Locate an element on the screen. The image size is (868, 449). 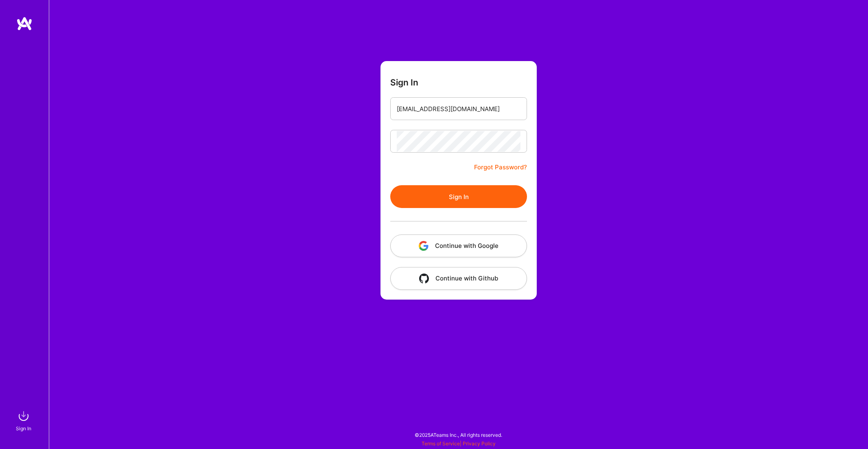
div: © 2025 ATeams Inc., All rights reserved. is located at coordinates (458, 435).